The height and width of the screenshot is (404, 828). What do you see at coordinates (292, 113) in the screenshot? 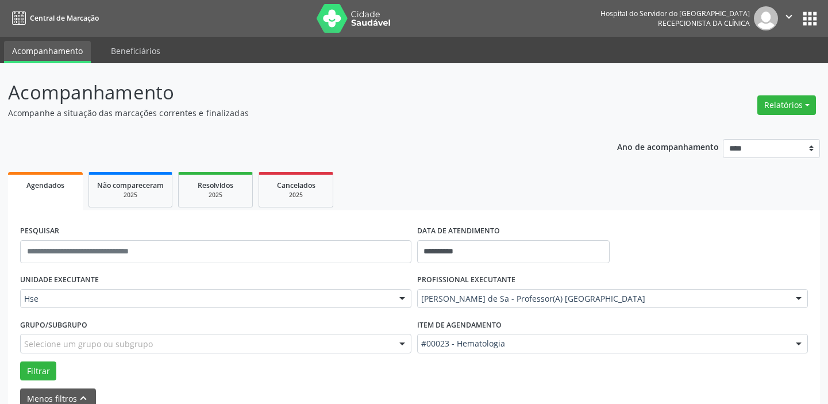
I see `p: Acompanhe a situação das marcações correntes e finalizadas` at bounding box center [292, 113].